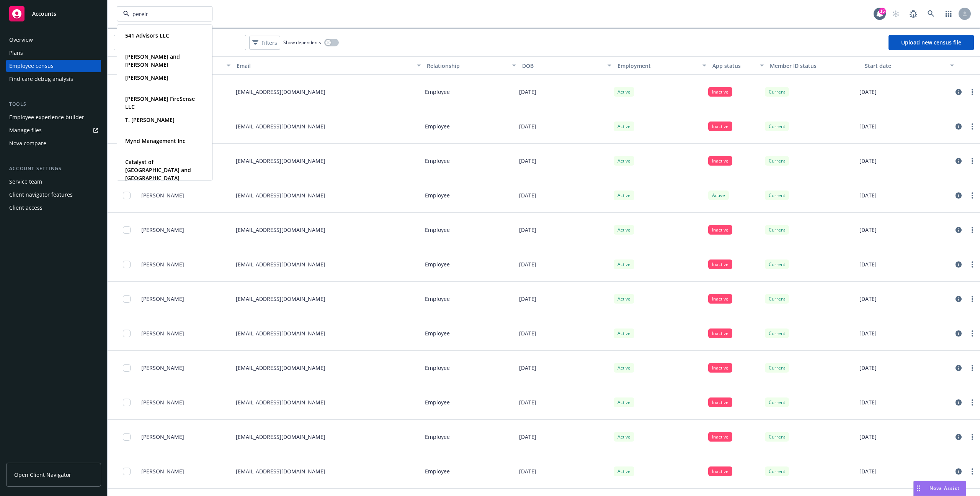 Image resolution: width=980 pixels, height=496 pixels. Describe the element at coordinates (905, 66) in the screenshot. I see `div: Start date` at that location.